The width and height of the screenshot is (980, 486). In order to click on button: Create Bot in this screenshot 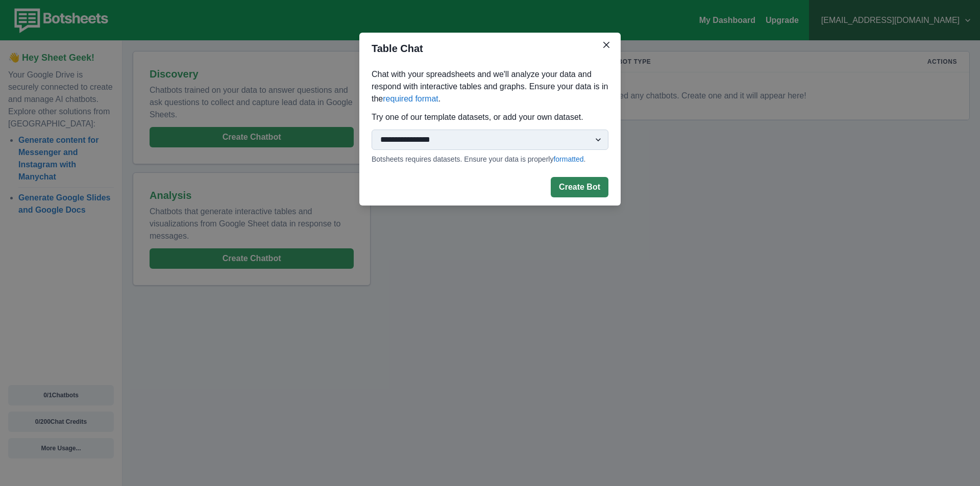, I will do `click(579, 187)`.